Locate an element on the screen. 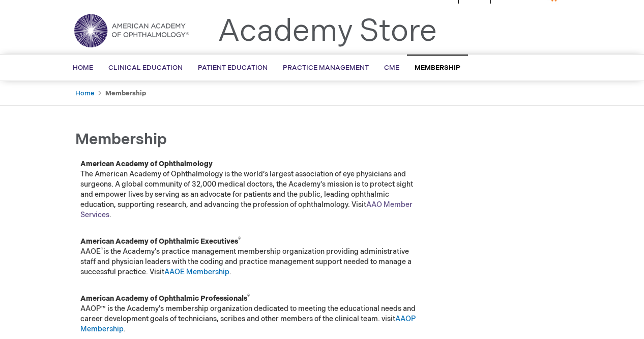 The height and width of the screenshot is (339, 644). span: Clinical Education is located at coordinates (146, 68).